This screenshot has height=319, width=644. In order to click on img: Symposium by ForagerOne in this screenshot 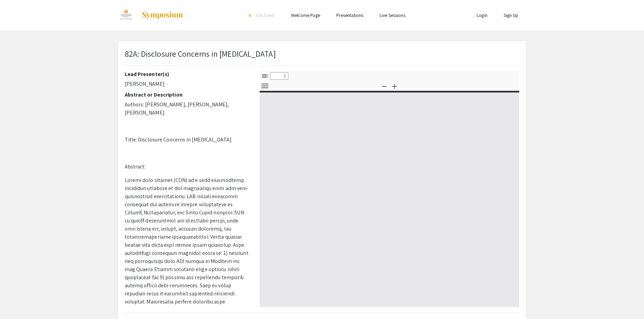, I will do `click(162, 15)`.